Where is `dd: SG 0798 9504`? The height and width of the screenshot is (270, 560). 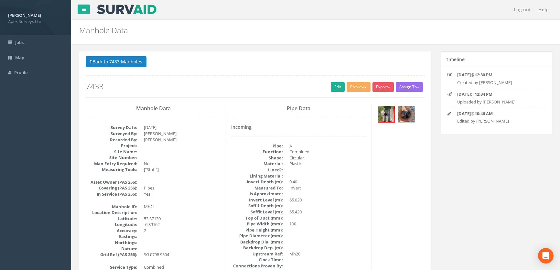 dd: SG 0798 9504 is located at coordinates (182, 254).